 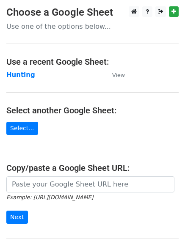 I want to click on a: Hunting, so click(x=21, y=75).